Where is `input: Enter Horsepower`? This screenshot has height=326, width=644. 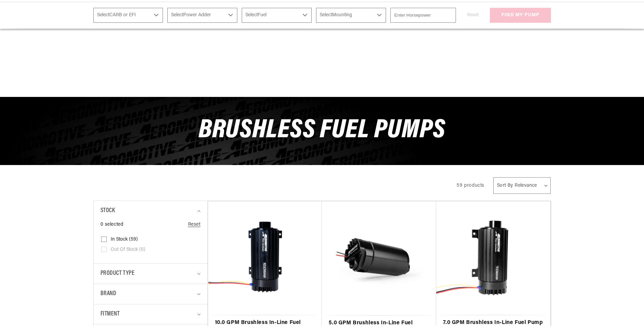
input: Enter Horsepower is located at coordinates (423, 15).